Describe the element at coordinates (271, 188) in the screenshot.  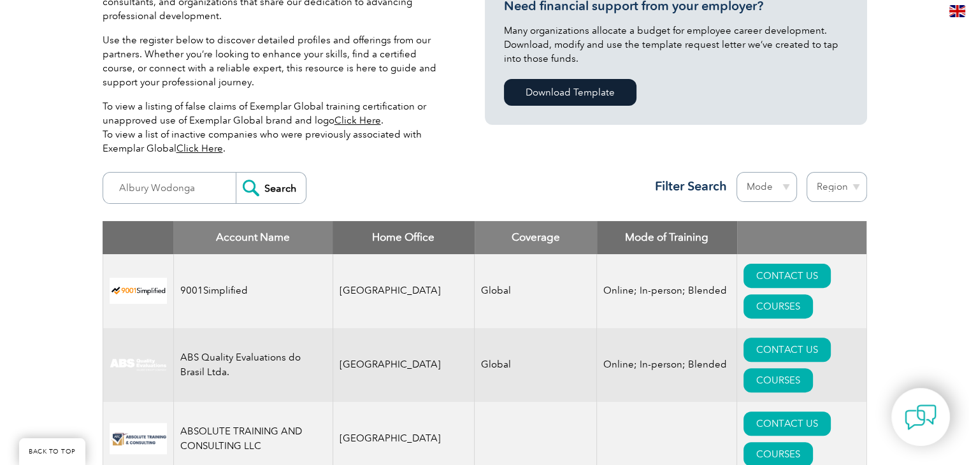
I see `input: Search` at that location.